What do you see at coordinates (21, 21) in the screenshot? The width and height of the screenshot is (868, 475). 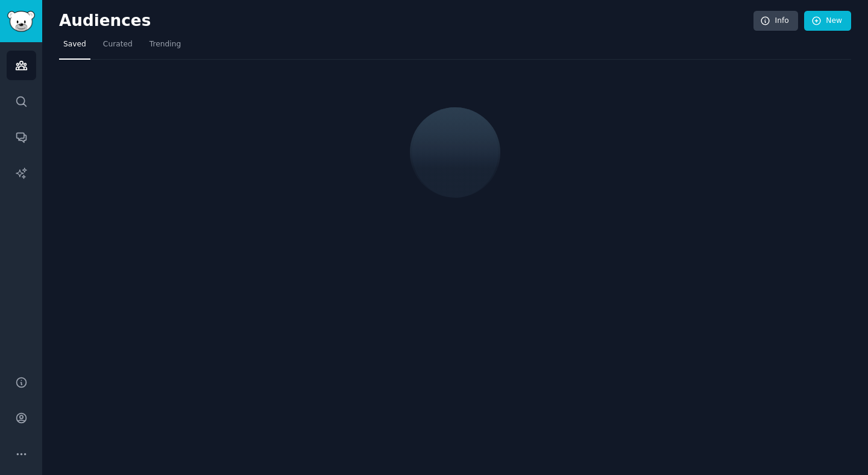 I see `img: GummySearch logo` at bounding box center [21, 21].